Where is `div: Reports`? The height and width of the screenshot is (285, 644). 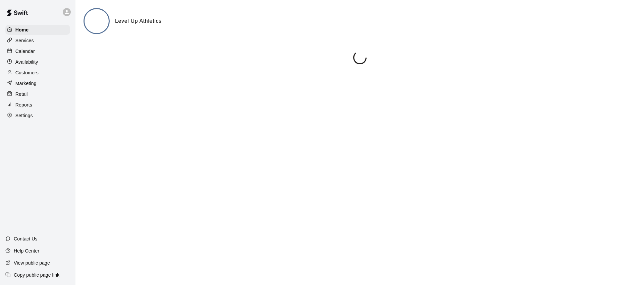 div: Reports is located at coordinates (37, 105).